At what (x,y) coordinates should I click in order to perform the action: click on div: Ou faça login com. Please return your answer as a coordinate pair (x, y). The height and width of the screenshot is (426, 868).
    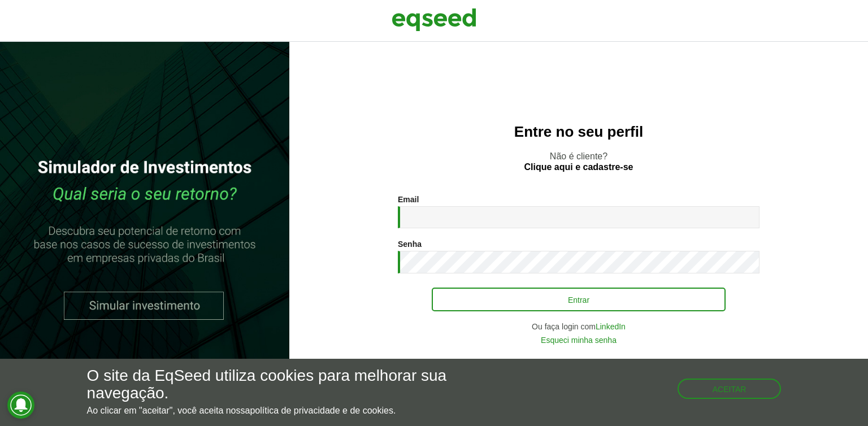
    Looking at the image, I should click on (579, 327).